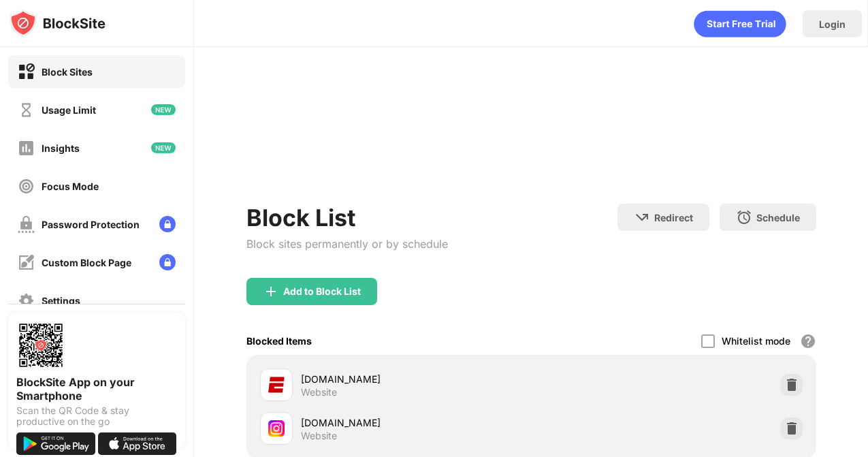  What do you see at coordinates (26, 186) in the screenshot?
I see `img: focus-off.svg` at bounding box center [26, 186].